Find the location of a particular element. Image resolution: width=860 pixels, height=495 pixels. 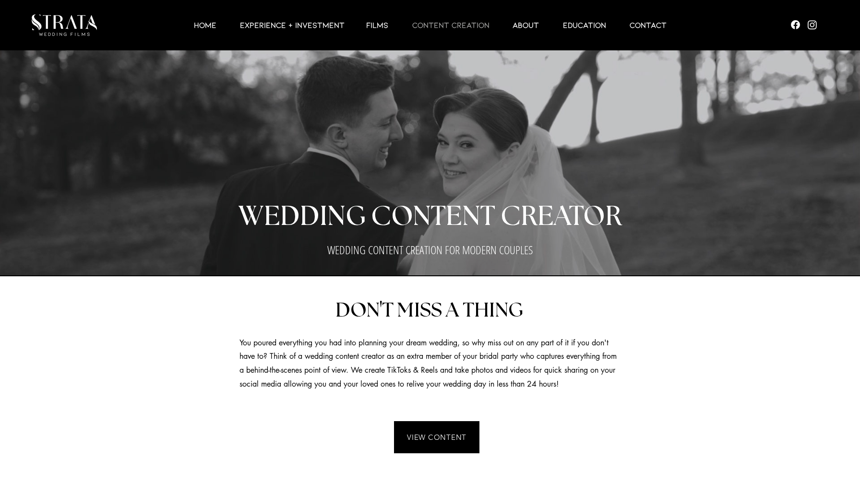

span: WEDDING CONTENT CREATOR is located at coordinates (430, 217).